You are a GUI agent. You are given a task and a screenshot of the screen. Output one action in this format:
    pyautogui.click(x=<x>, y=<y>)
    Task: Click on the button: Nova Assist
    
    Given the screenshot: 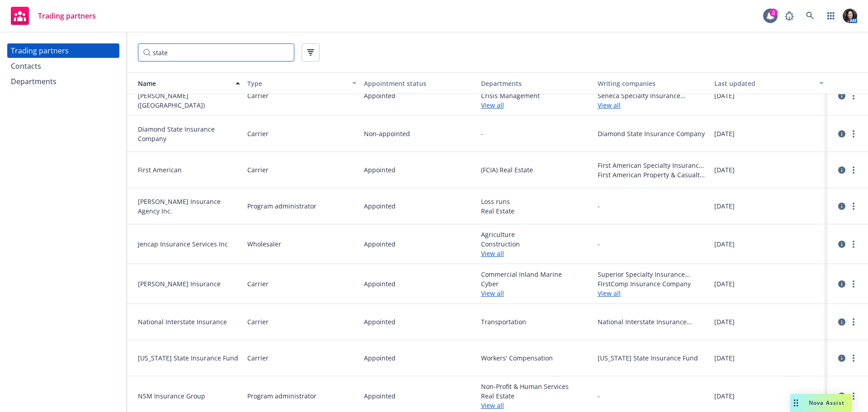 What is the action you would take?
    pyautogui.click(x=821, y=403)
    